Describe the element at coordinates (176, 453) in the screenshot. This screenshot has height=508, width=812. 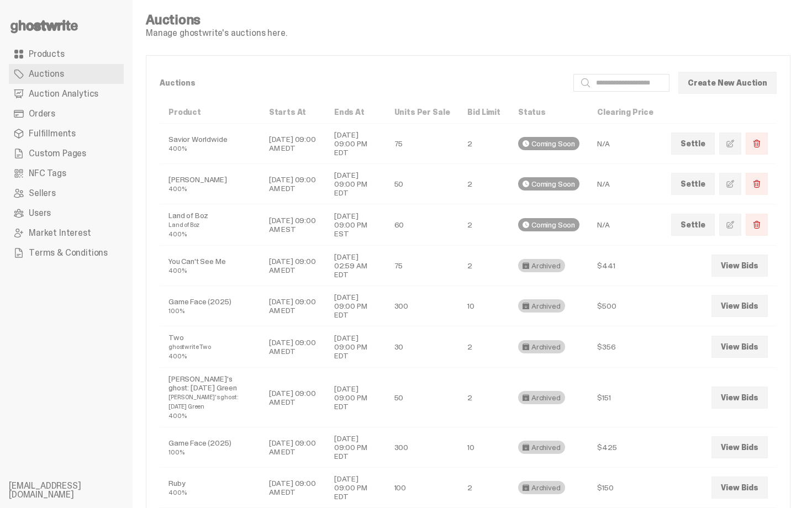
I see `small: 100%` at that location.